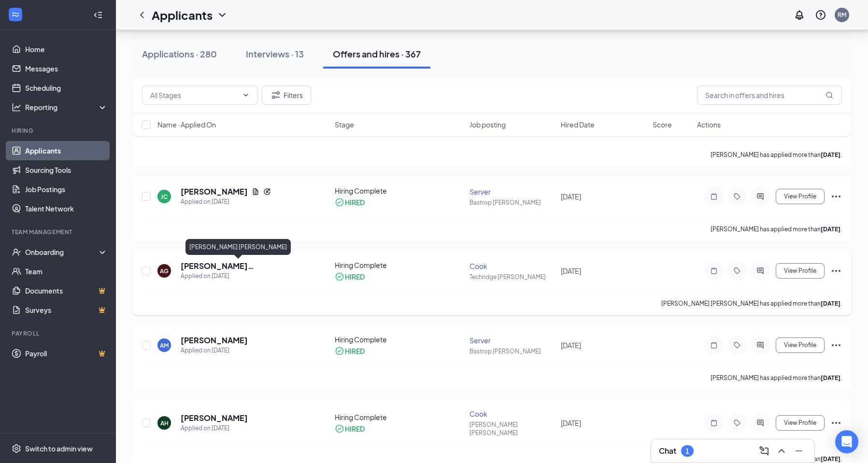 The image size is (868, 463). I want to click on div: Switch to admin view, so click(59, 448).